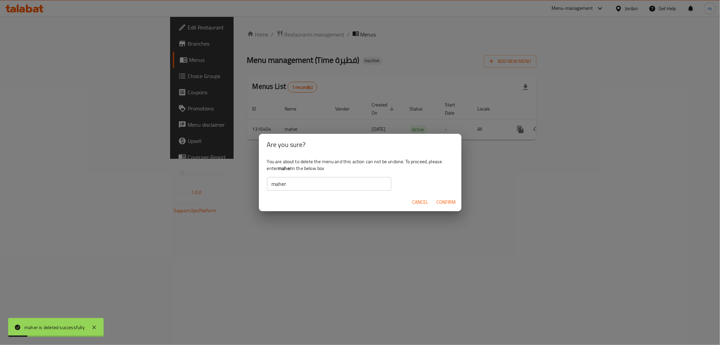 This screenshot has height=345, width=720. I want to click on span: Cancel, so click(421, 202).